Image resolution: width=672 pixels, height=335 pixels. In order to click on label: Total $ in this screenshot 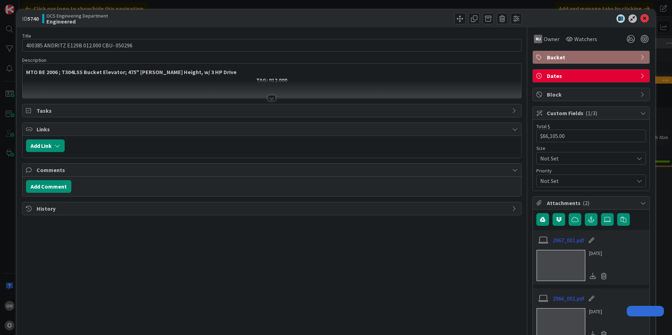, I will do `click(543, 127)`.